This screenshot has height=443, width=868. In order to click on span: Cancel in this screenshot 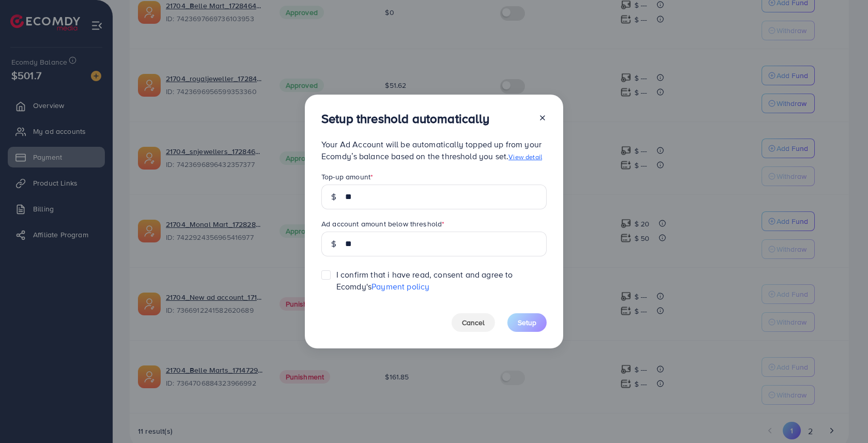, I will do `click(474, 322)`.